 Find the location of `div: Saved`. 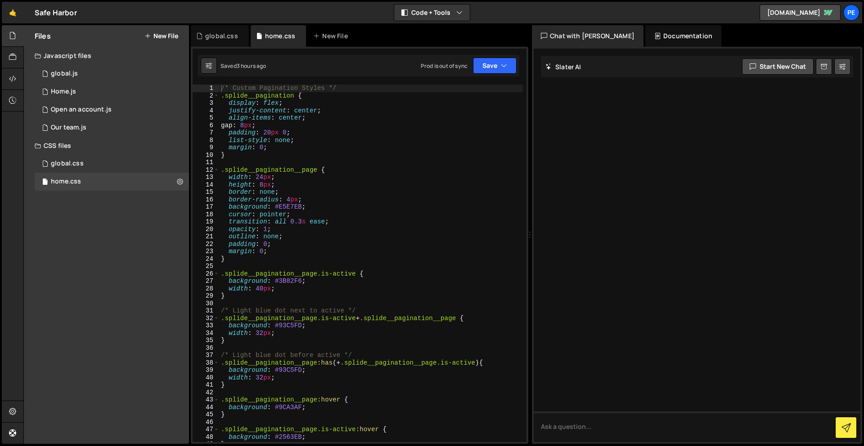

div: Saved is located at coordinates (243, 66).